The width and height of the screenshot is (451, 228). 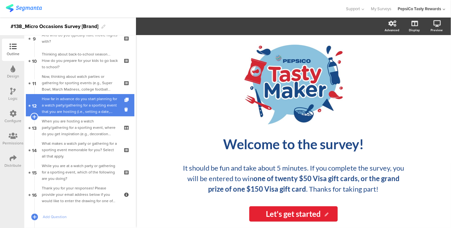 What do you see at coordinates (414, 30) in the screenshot?
I see `div: Display` at bounding box center [414, 30].